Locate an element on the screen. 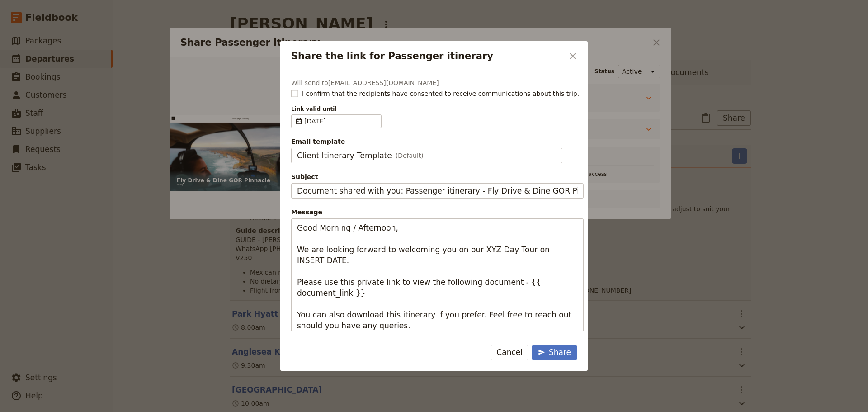  button: Download pdf is located at coordinates (564, 15).